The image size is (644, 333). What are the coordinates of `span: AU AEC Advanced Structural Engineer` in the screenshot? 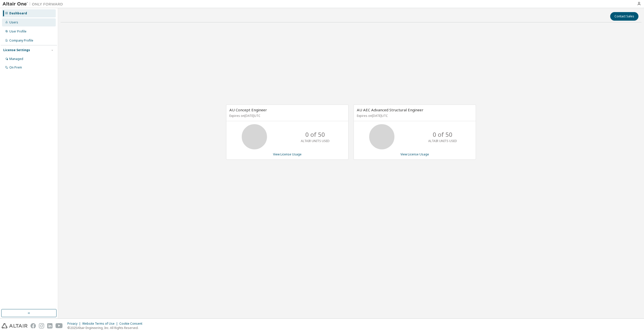 It's located at (390, 110).